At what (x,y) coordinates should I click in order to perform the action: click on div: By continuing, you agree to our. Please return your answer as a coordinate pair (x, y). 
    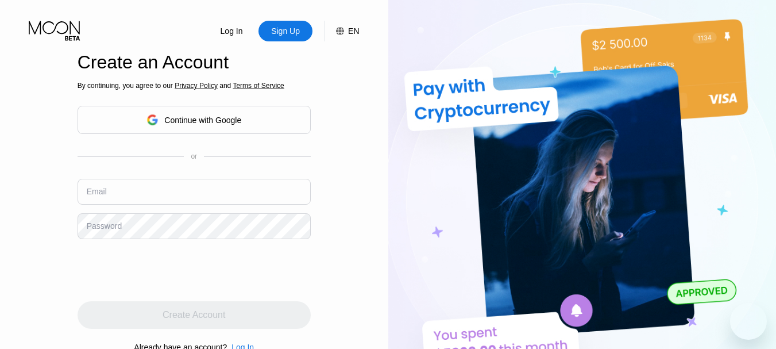
    Looking at the image, I should click on (194, 86).